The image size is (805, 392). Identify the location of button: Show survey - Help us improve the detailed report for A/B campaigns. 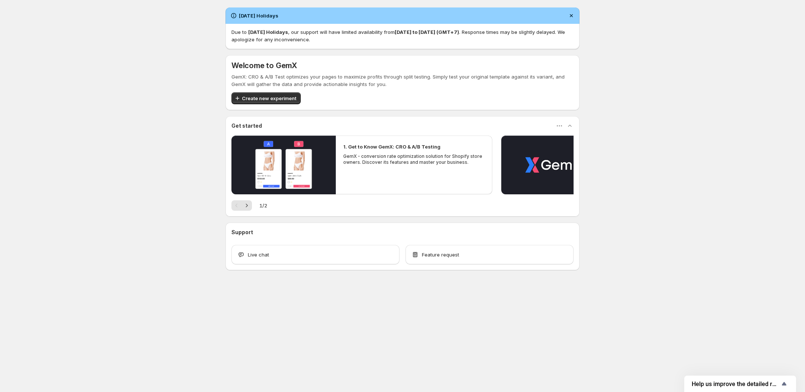
(740, 384).